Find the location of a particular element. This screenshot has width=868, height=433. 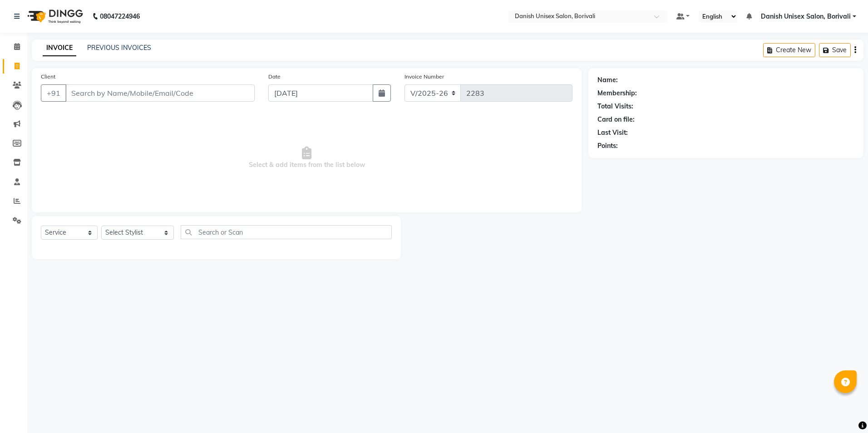

button: Save is located at coordinates (835, 50).